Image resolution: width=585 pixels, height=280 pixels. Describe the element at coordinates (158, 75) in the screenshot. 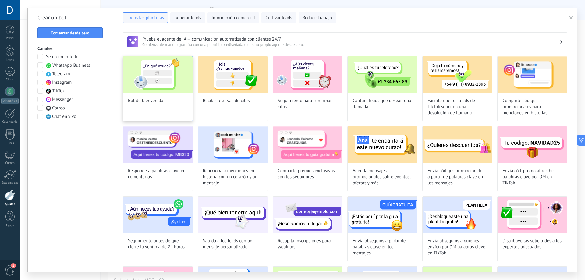

I see `img: Bot de bienvenida` at that location.